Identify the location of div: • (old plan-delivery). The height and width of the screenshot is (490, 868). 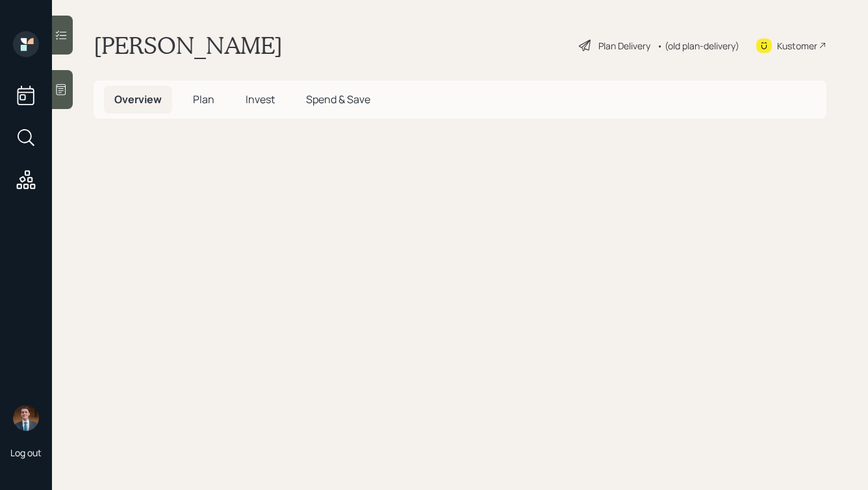
(698, 45).